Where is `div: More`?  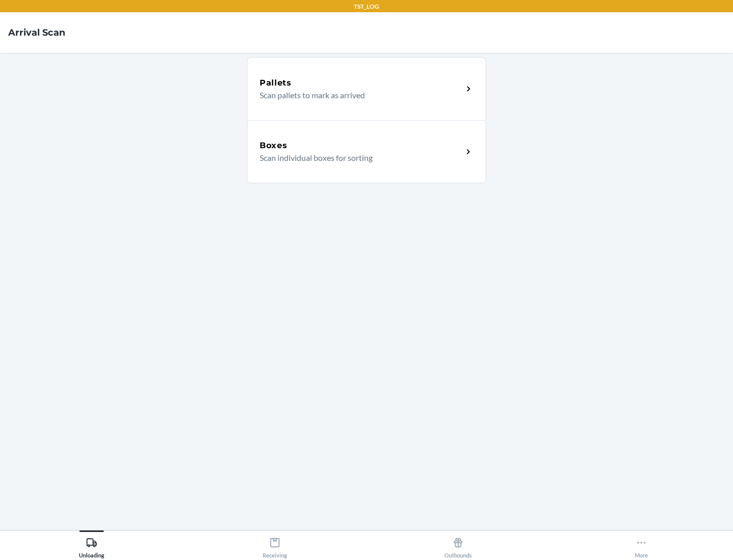
div: More is located at coordinates (641, 545).